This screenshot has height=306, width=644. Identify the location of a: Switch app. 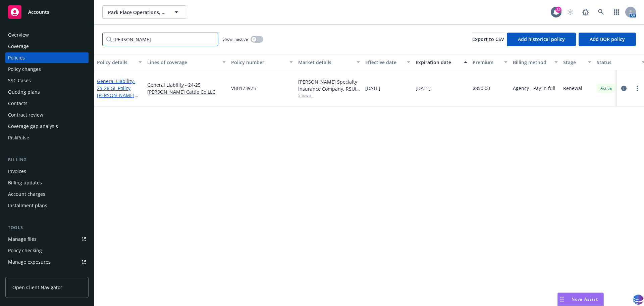
(617, 12).